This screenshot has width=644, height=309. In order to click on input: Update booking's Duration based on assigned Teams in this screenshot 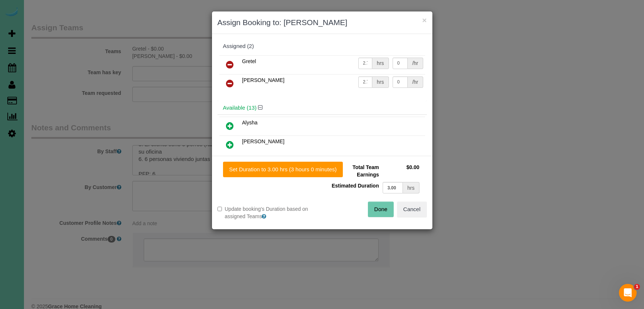, I will do `click(220, 209)`.